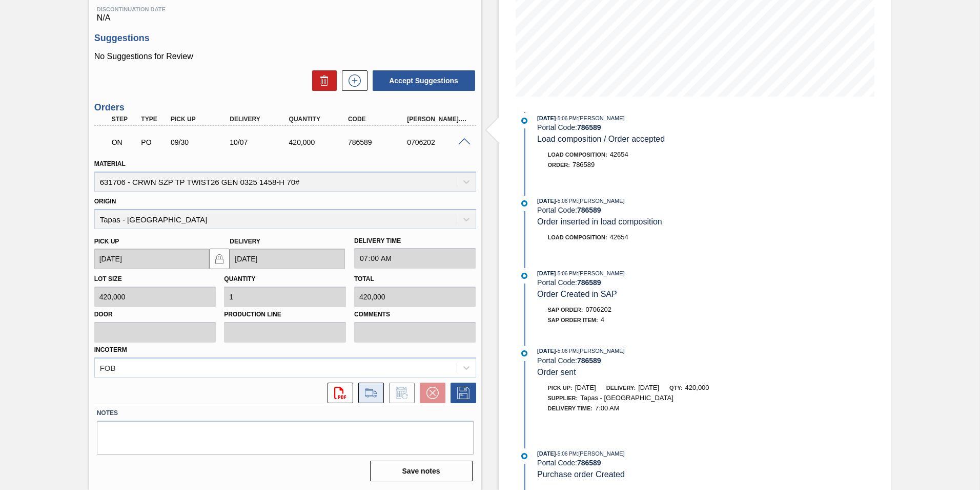 This screenshot has height=490, width=980. I want to click on span: 420,000, so click(697, 387).